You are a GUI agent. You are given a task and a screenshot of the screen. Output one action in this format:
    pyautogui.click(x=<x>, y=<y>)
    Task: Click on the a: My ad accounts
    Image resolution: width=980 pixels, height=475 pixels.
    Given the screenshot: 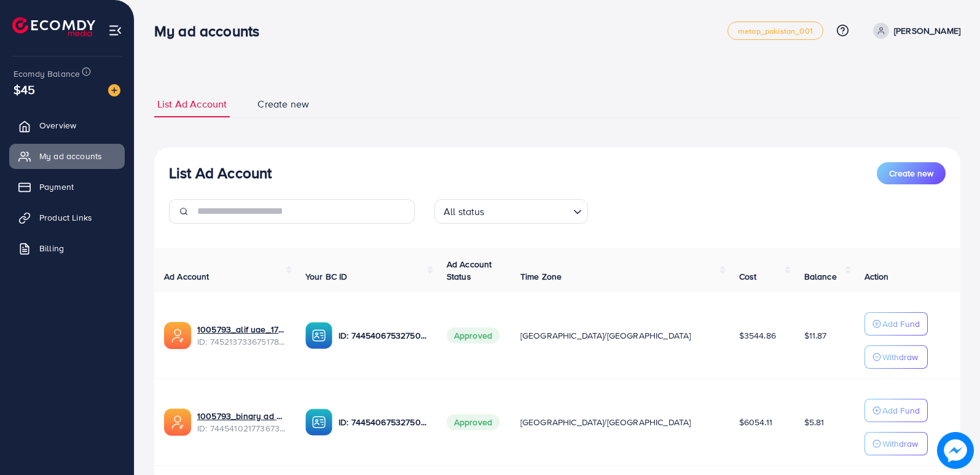 What is the action you would take?
    pyautogui.click(x=67, y=156)
    